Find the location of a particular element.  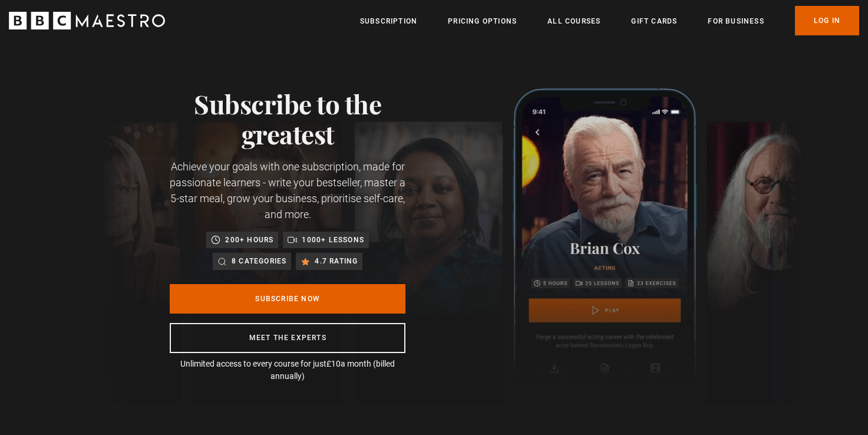

p: Achieve your goals with one subscription, made for passionate learners - write your bestseller, m... is located at coordinates (287, 191).